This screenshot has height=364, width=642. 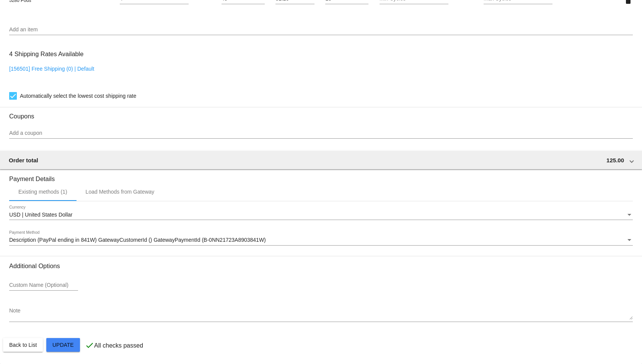 I want to click on div: Load Methods from Gateway, so click(x=120, y=192).